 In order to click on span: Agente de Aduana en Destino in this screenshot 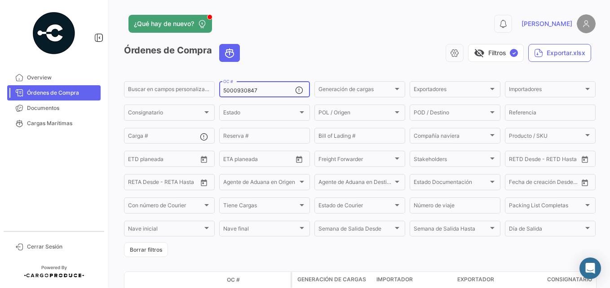, I will do `click(356, 184)`.